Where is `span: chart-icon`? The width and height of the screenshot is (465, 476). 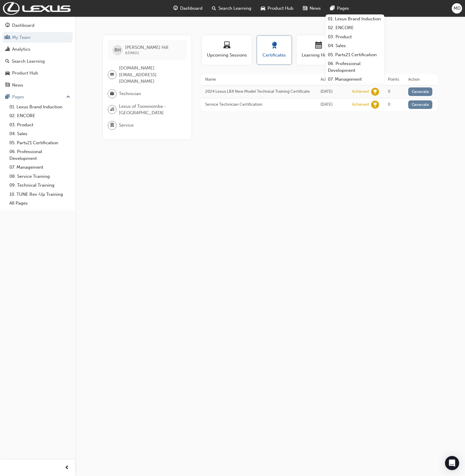
span: chart-icon is located at coordinates (7, 49).